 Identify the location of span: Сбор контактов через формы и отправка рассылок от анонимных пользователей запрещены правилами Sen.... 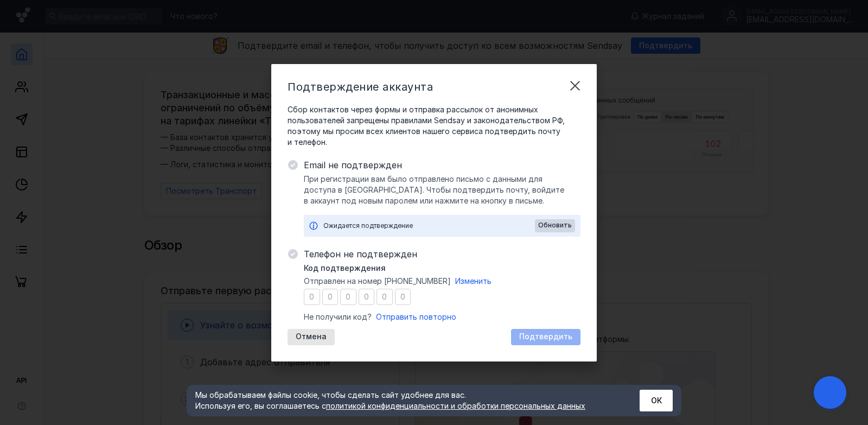
(434, 126).